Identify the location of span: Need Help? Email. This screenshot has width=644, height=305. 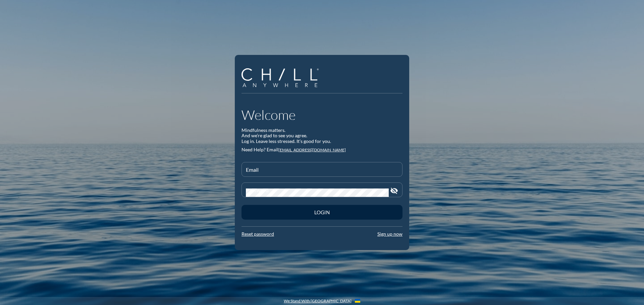
(260, 149).